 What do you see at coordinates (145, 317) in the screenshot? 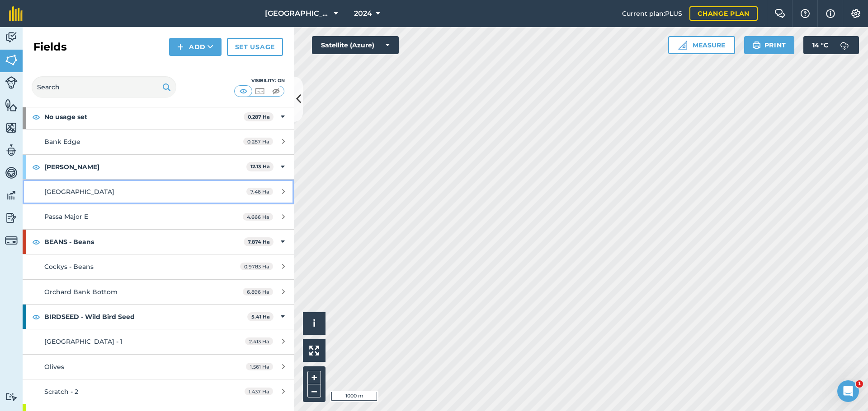
I see `strong: BIRDSEED - Wild Bird Seed` at bounding box center [145, 317].